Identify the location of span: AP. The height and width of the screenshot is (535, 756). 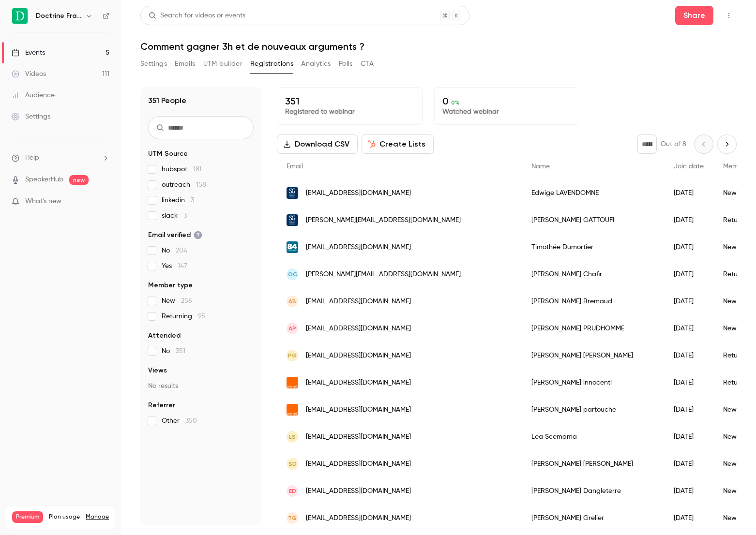
(292, 329).